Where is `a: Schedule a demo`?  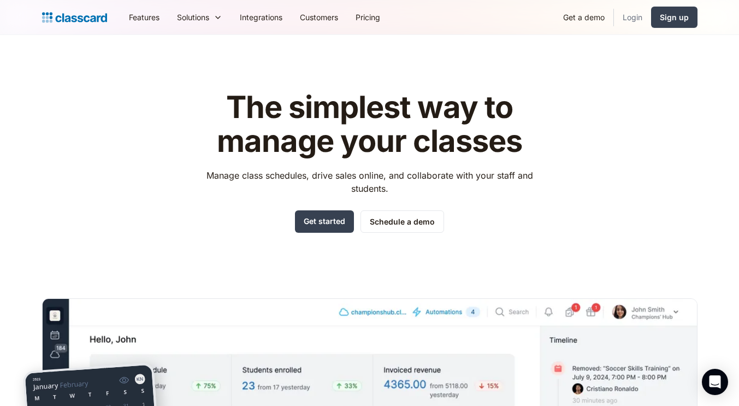 a: Schedule a demo is located at coordinates (402, 221).